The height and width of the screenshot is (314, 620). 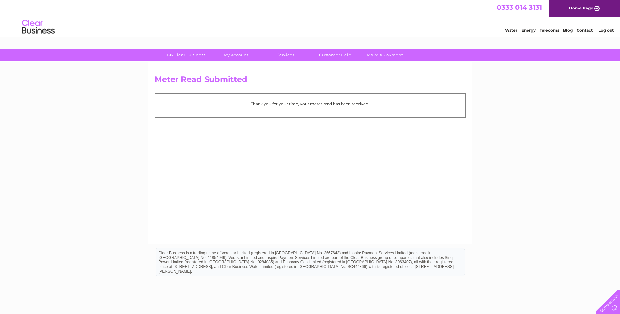 What do you see at coordinates (519, 7) in the screenshot?
I see `a: 0333 014 3131` at bounding box center [519, 7].